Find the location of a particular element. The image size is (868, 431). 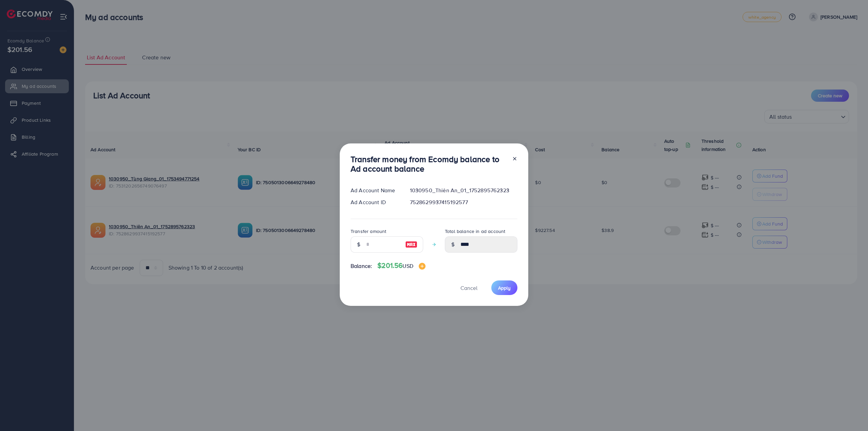

button: Apply is located at coordinates (504, 288).